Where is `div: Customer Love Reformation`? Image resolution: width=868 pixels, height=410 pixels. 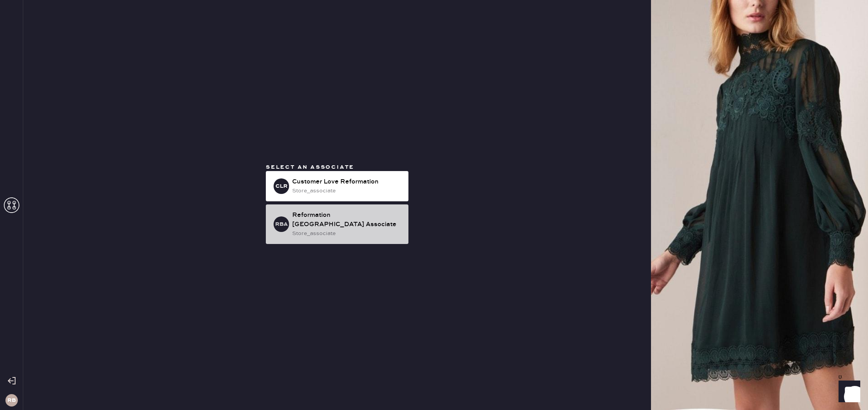
div: Customer Love Reformation is located at coordinates (347, 182).